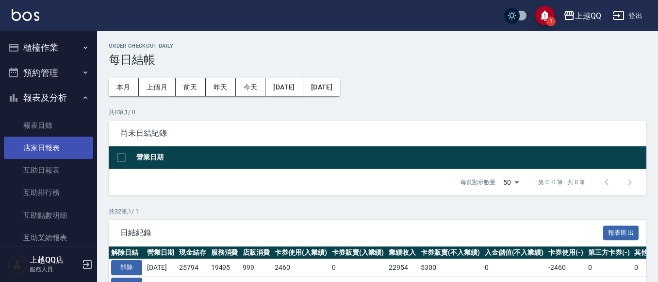 The height and width of the screenshot is (282, 658). What do you see at coordinates (193, 267) in the screenshot?
I see `td: 25794` at bounding box center [193, 267].